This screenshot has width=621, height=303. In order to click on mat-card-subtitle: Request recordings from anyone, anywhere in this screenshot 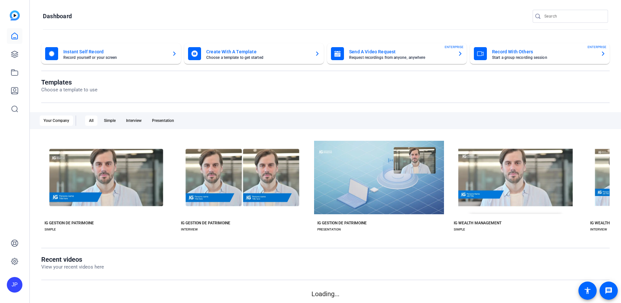, I will do `click(401, 58)`.